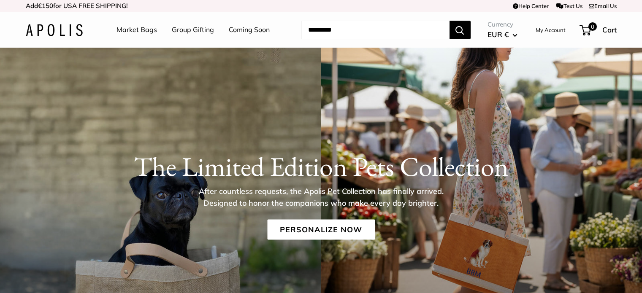 Image resolution: width=642 pixels, height=293 pixels. Describe the element at coordinates (599, 30) in the screenshot. I see `a: 0 Cart` at that location.